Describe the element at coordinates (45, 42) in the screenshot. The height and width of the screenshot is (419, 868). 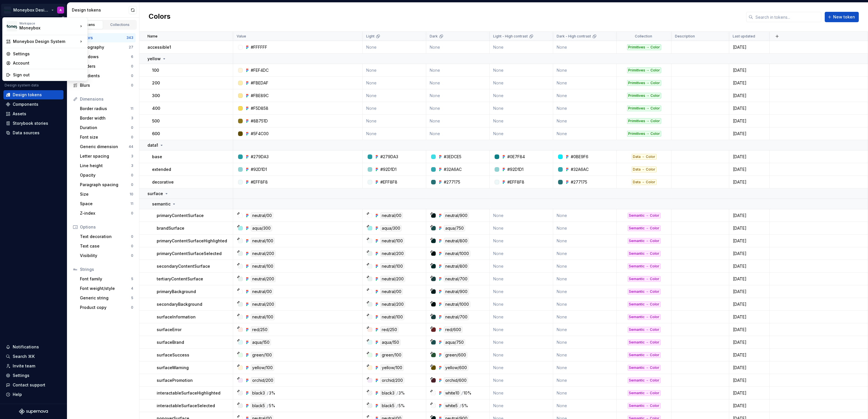
I see `div: Moneybox Design System` at that location.